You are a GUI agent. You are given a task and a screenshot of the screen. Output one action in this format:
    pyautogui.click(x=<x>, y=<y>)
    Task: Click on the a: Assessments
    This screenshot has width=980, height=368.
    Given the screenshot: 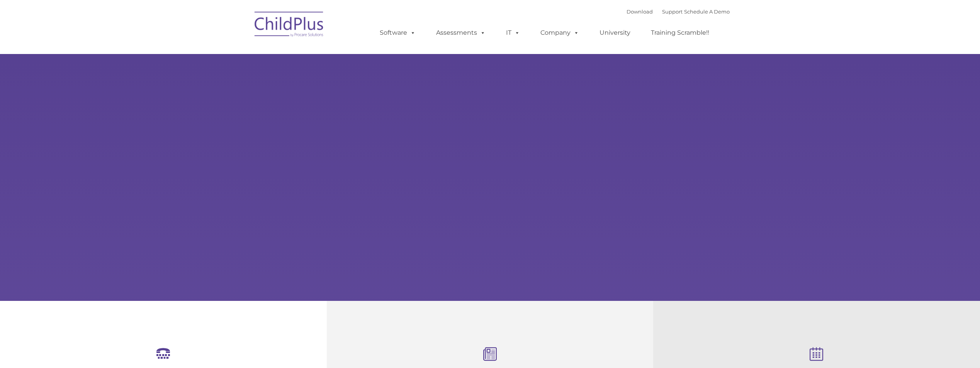 What is the action you would take?
    pyautogui.click(x=461, y=33)
    